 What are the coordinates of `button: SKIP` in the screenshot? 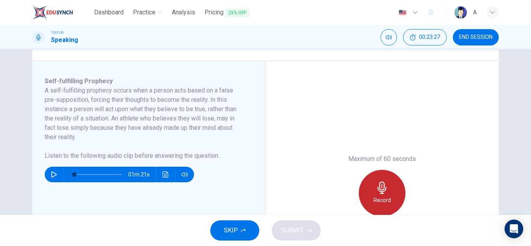 It's located at (235, 230).